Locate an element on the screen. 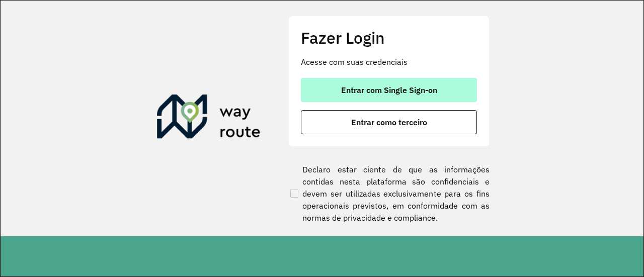  span: Entrar como terceiro is located at coordinates (389, 123).